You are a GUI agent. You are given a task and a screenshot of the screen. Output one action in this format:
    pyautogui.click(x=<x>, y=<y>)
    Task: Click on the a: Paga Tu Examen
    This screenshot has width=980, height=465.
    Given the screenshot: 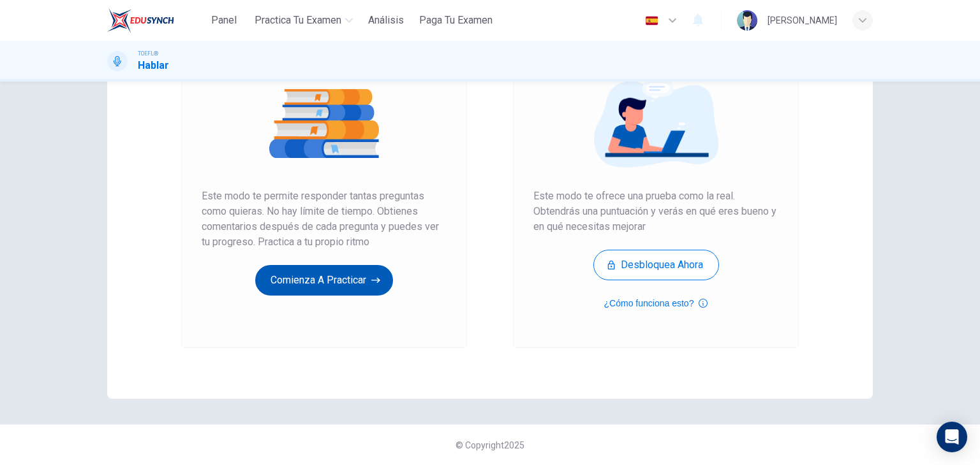 What is the action you would take?
    pyautogui.click(x=456, y=20)
    